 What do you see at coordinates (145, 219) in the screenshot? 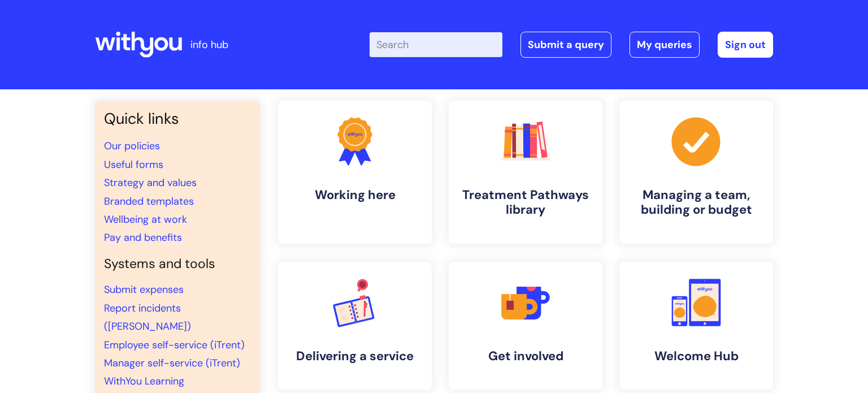
I see `a: Wellbeing at work` at bounding box center [145, 219].